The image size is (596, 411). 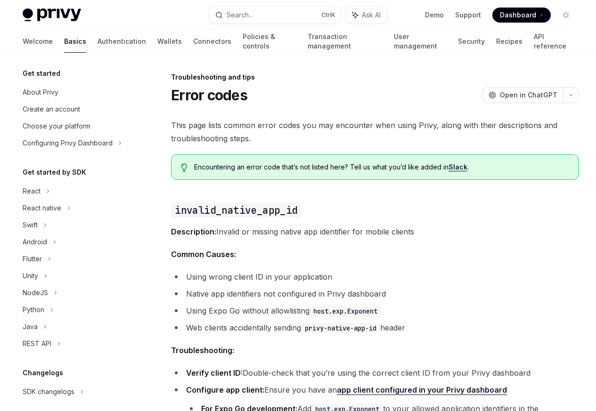 I want to click on span: This page lists common error codes you may encounter when using Privy, along with their descripti..., so click(x=375, y=132).